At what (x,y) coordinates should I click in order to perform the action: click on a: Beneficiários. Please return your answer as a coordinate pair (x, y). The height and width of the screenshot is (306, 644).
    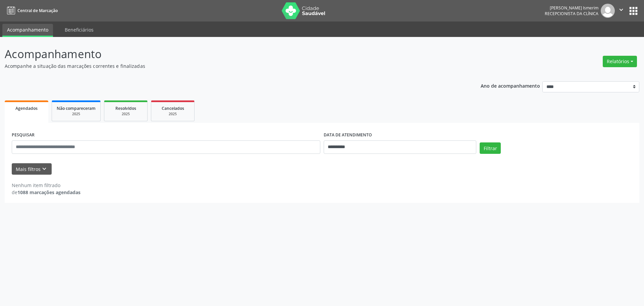
    Looking at the image, I should click on (79, 29).